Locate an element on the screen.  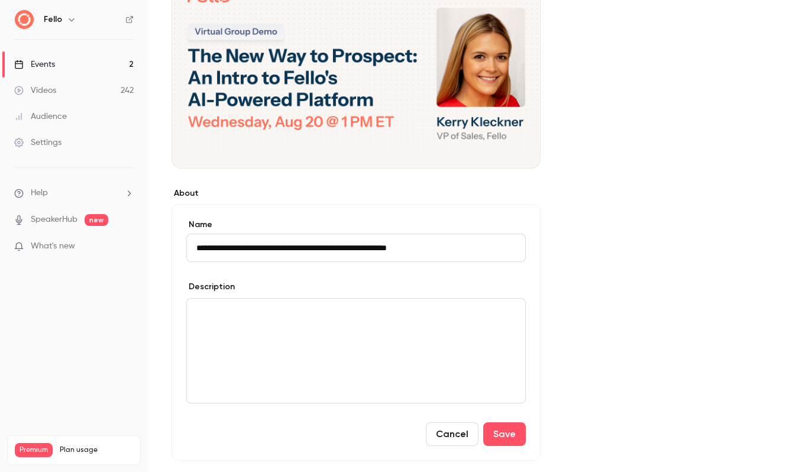
span: Premium is located at coordinates (34, 450).